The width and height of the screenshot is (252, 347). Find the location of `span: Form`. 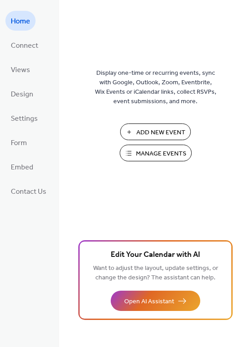

span: Form is located at coordinates (19, 143).